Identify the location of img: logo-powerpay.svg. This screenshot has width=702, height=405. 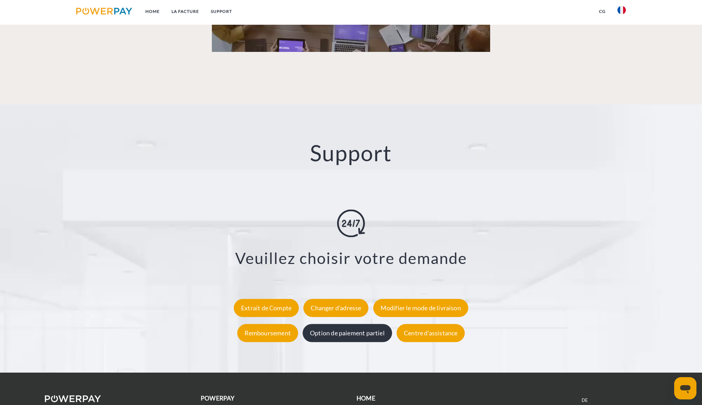
(104, 11).